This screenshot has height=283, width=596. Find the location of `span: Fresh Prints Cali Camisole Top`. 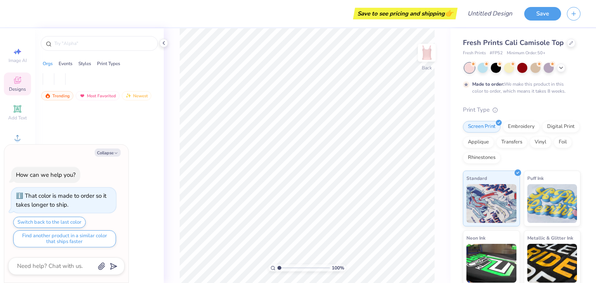

span: Fresh Prints Cali Camisole Top is located at coordinates (513, 43).